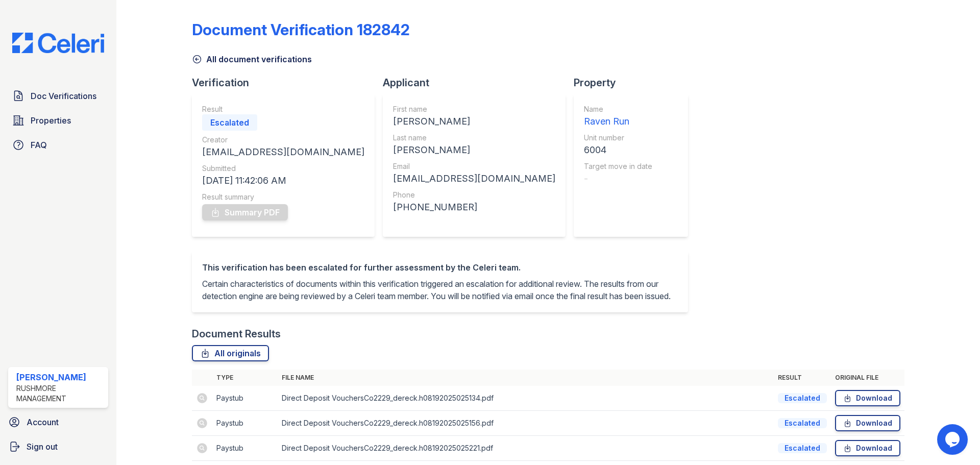 The width and height of the screenshot is (980, 465). Describe the element at coordinates (42, 446) in the screenshot. I see `span: Sign out` at that location.